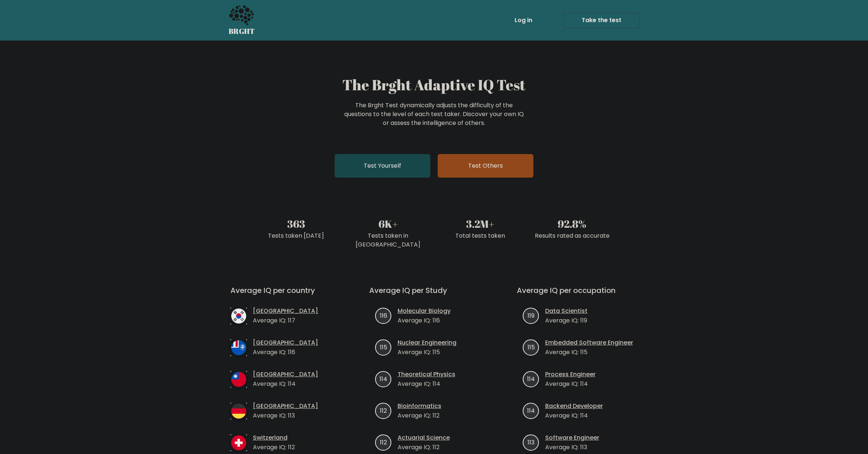 The width and height of the screenshot is (868, 454). What do you see at coordinates (602, 20) in the screenshot?
I see `a: Take the test` at bounding box center [602, 20].